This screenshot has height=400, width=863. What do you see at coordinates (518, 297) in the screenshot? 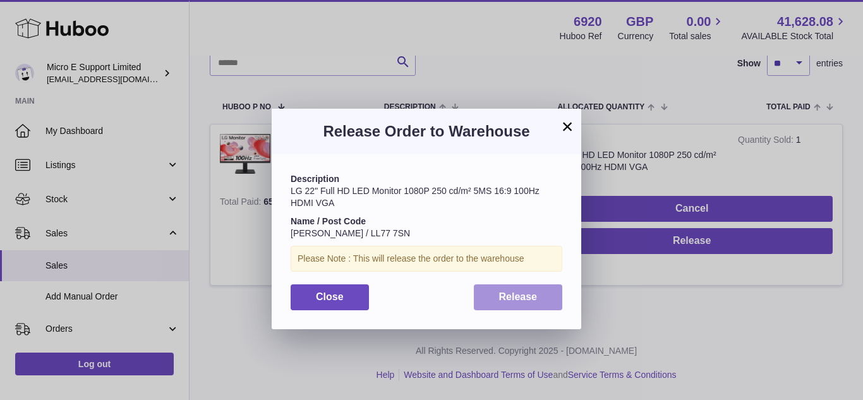
I see `button: Release` at bounding box center [518, 297].